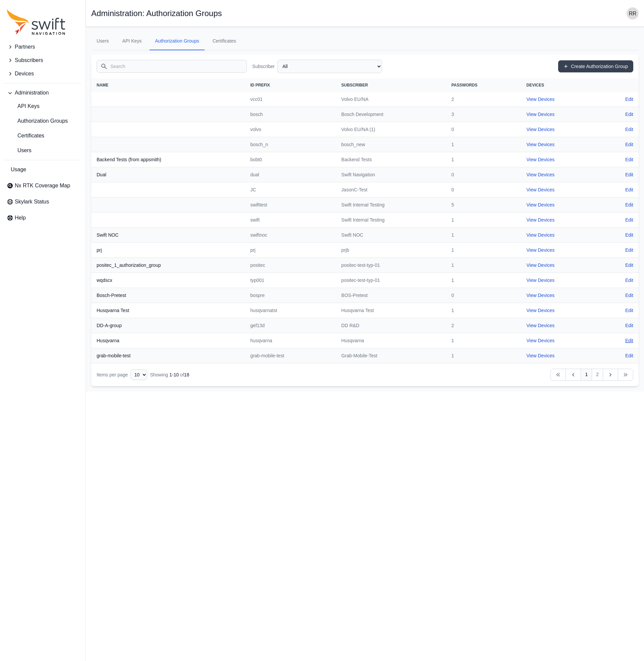 The image size is (644, 661). I want to click on span: Items per page, so click(112, 375).